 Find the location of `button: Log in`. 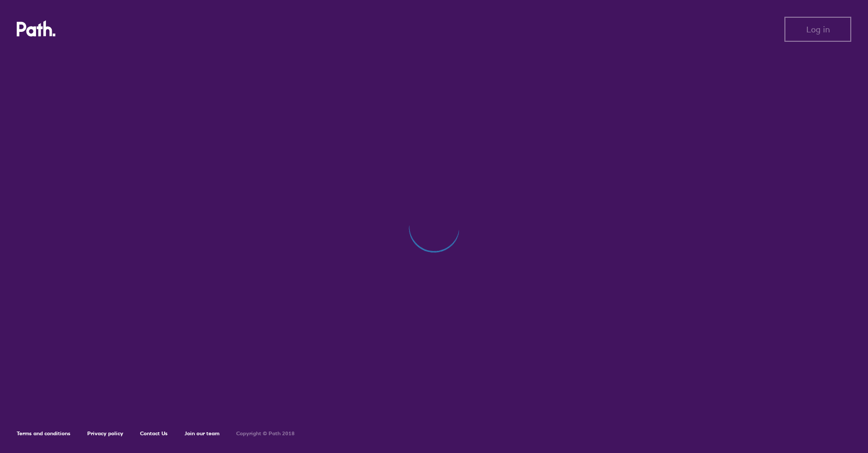

button: Log in is located at coordinates (818, 29).